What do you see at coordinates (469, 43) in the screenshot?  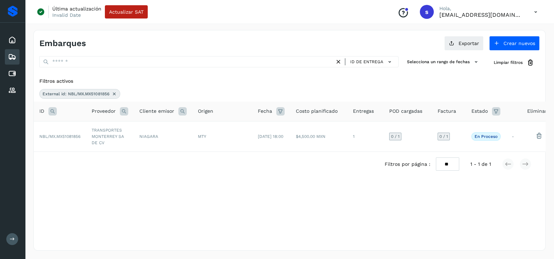 I see `span: Exportar` at bounding box center [469, 43].